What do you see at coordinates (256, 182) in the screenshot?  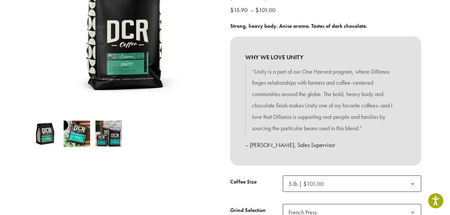 I see `label: Coffee Size` at bounding box center [256, 182].